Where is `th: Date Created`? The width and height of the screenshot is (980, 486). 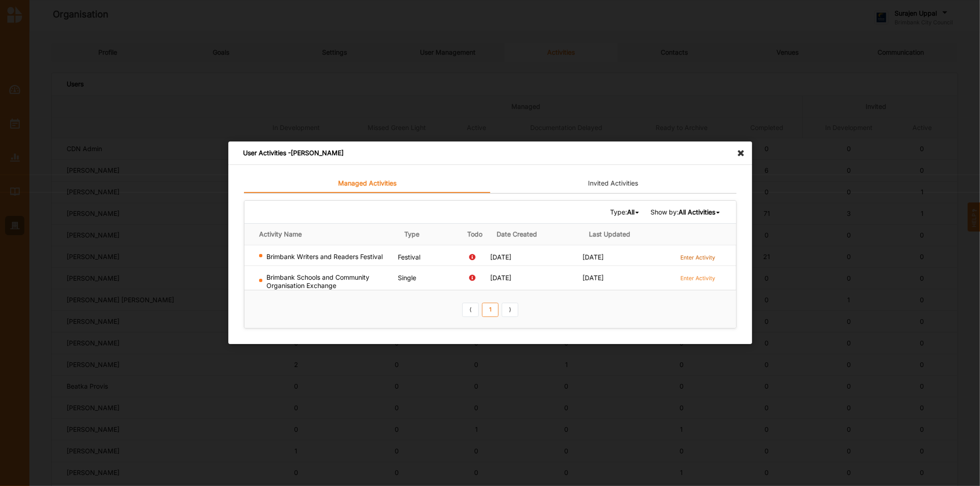 th: Date Created is located at coordinates (536, 234).